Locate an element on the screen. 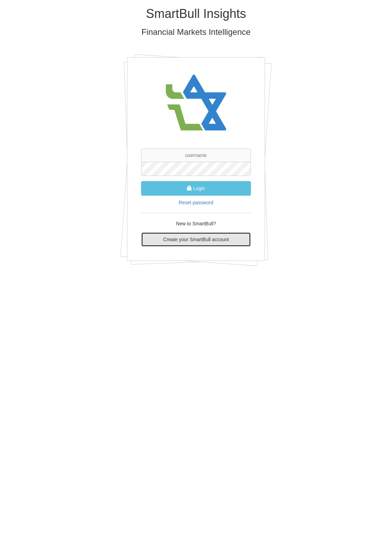 The height and width of the screenshot is (560, 392). img: avatar is located at coordinates (196, 103).